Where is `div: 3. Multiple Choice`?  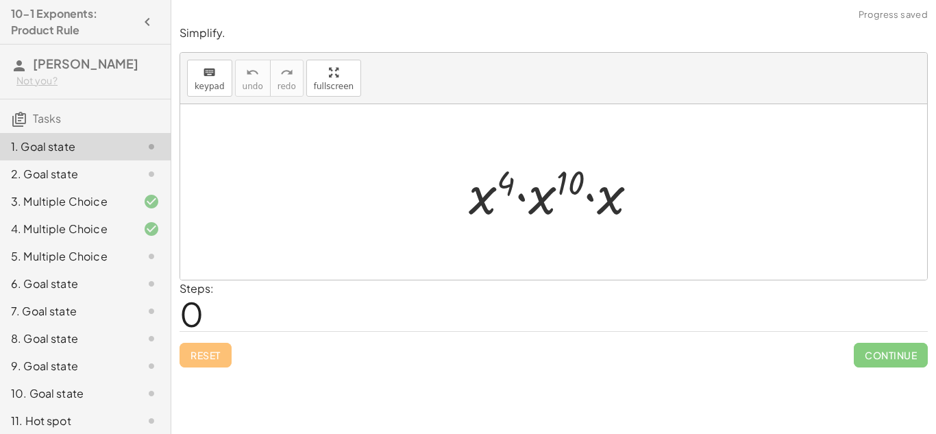 div: 3. Multiple Choice is located at coordinates (66, 201).